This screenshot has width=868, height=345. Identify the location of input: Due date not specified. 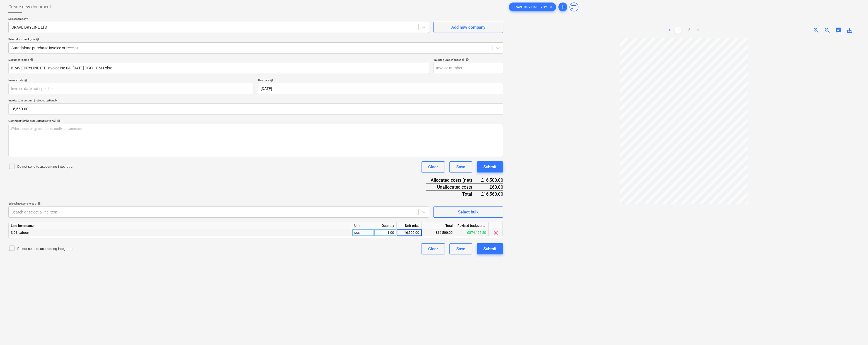
(380, 88).